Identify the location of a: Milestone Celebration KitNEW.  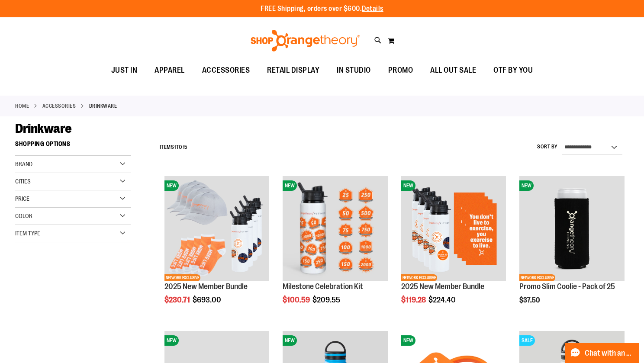
(335, 229).